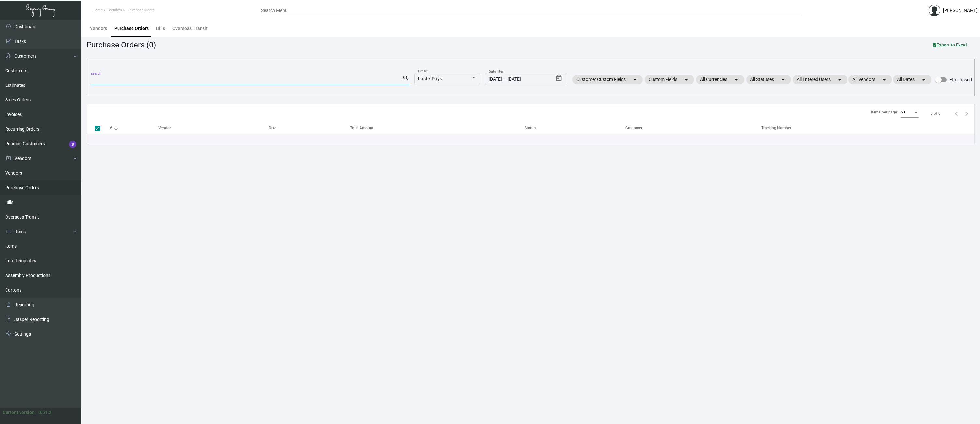 The height and width of the screenshot is (424, 980). What do you see at coordinates (45, 413) in the screenshot?
I see `div: 0.51.2` at bounding box center [45, 413].